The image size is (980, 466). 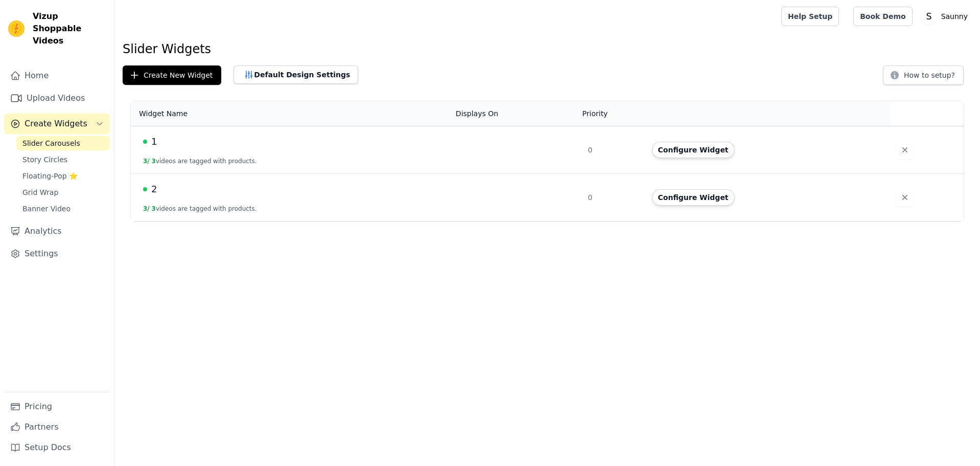 I want to click on a: Floating-Pop ⭐, so click(x=63, y=176).